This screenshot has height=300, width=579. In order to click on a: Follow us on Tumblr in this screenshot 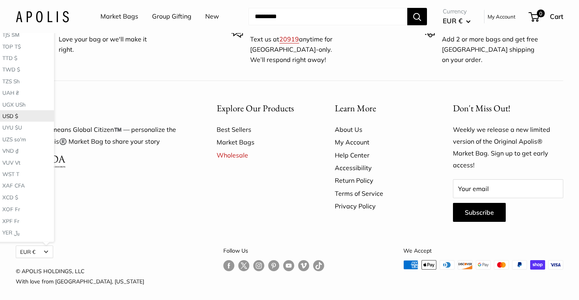, I will do `click(319, 265)`.